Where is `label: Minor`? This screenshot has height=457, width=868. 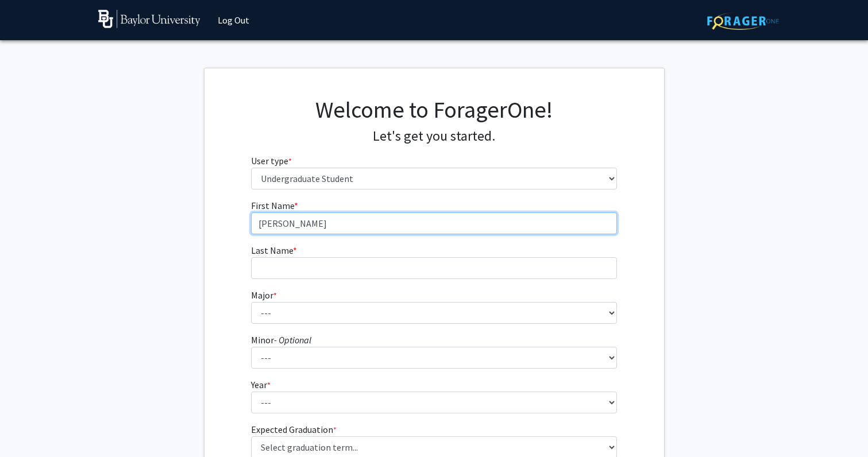
label: Minor is located at coordinates (281, 340).